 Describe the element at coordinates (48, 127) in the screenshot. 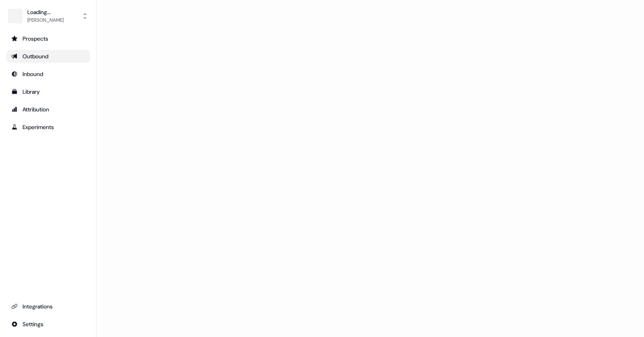

I see `div: Experiments` at that location.